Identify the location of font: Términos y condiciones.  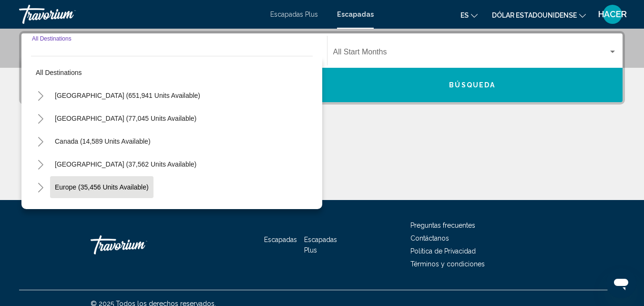
(448, 264).